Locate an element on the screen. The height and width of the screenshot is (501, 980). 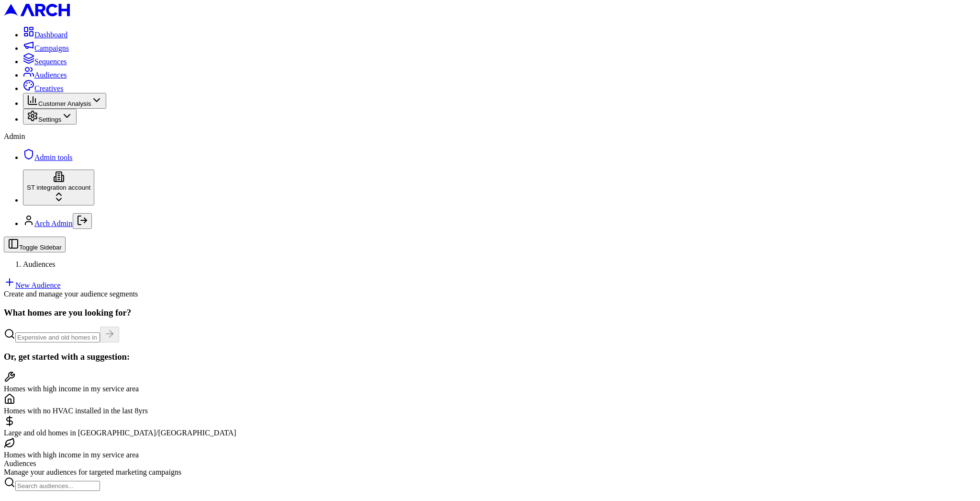
input: Expensive and old homes in greater SF Bay Area is located at coordinates (57, 337).